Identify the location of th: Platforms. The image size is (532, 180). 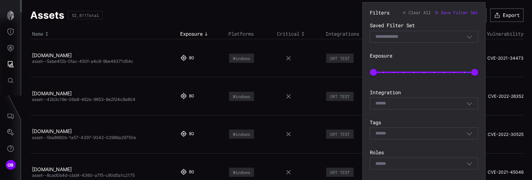
(251, 34).